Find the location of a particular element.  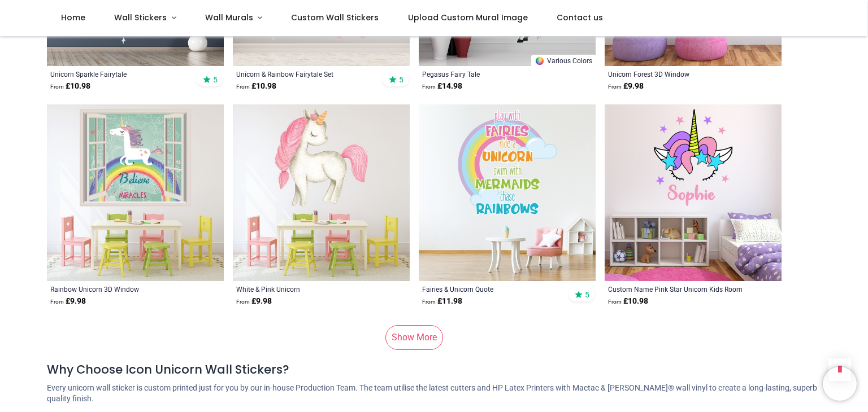

strong: £ 14.98 is located at coordinates (442, 86).